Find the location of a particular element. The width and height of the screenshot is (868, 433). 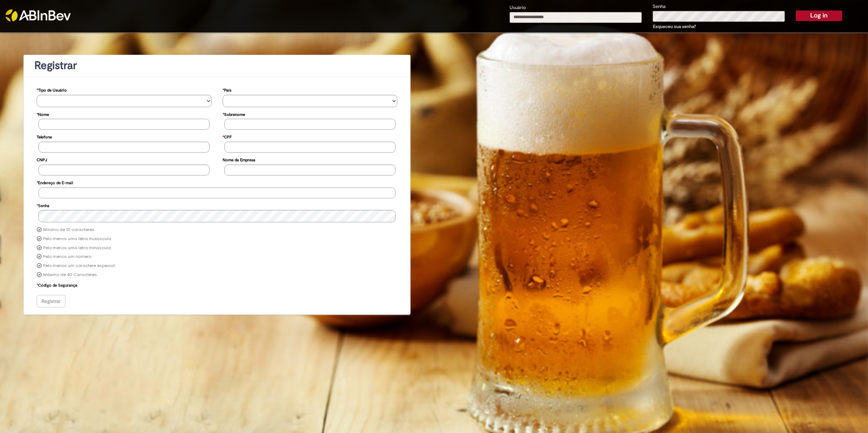

label: Endereço de E-mail is located at coordinates (55, 182).